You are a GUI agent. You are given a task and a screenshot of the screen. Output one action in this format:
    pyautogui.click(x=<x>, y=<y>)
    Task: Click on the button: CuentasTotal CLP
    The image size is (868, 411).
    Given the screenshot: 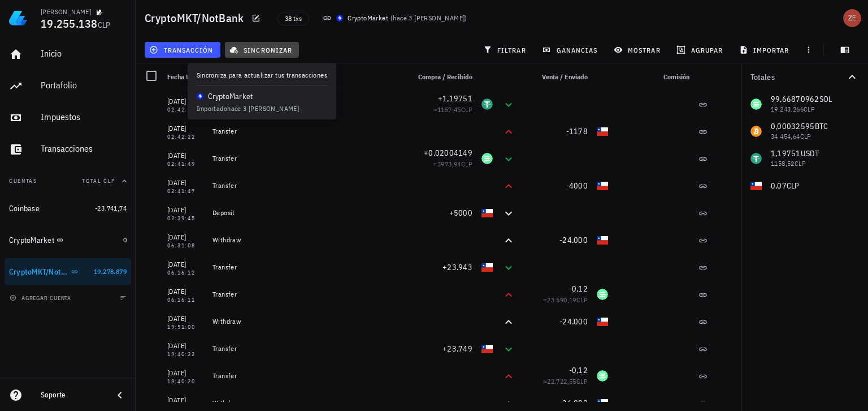 What is the action you would take?
    pyautogui.click(x=68, y=181)
    